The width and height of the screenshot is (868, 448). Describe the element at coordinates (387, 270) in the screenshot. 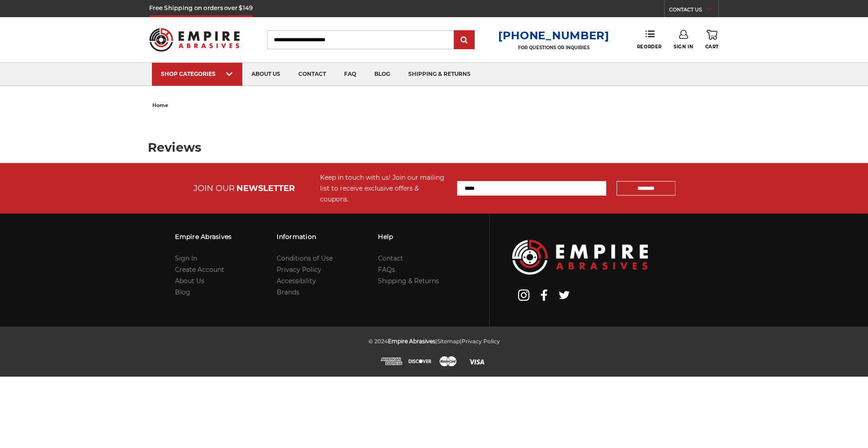

I see `a: FAQs` at that location.